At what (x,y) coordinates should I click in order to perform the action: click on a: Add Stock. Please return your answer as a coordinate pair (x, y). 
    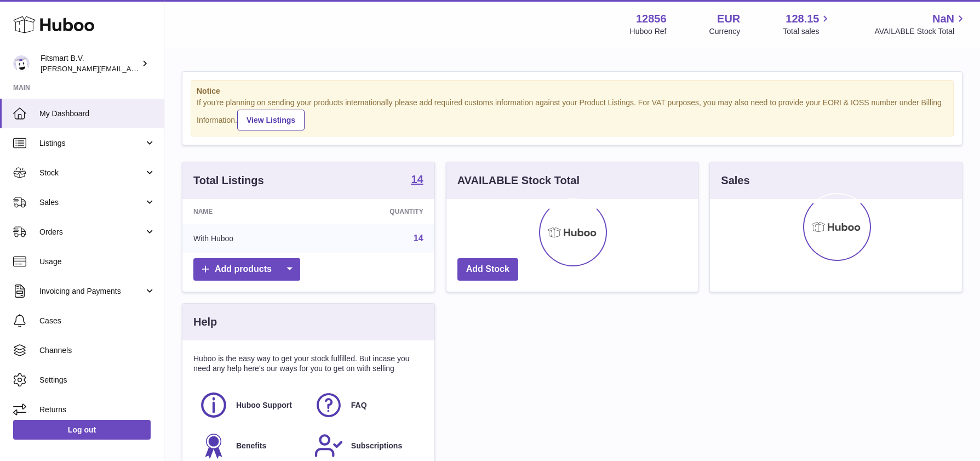
    Looking at the image, I should click on (488, 269).